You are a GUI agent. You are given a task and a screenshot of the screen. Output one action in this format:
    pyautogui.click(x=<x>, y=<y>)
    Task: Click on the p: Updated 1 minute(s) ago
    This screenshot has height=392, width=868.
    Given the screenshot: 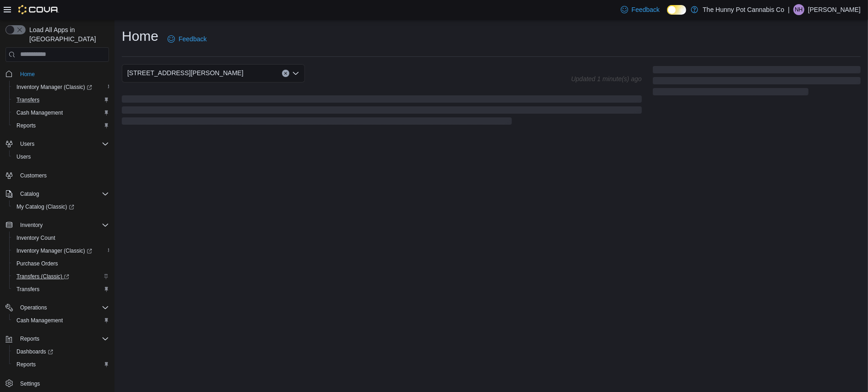 What is the action you would take?
    pyautogui.click(x=607, y=79)
    